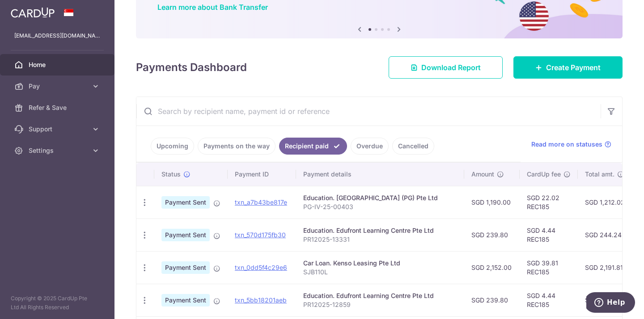  What do you see at coordinates (171, 174) in the screenshot?
I see `span: Status` at bounding box center [171, 174].